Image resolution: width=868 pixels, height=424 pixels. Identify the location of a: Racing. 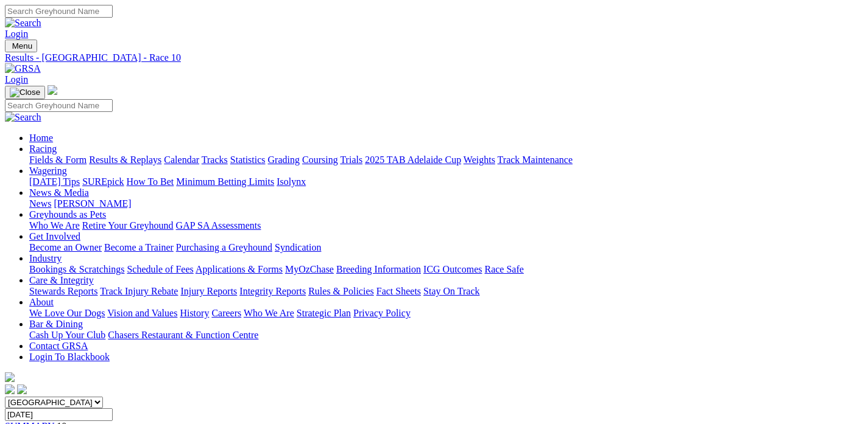
(43, 149).